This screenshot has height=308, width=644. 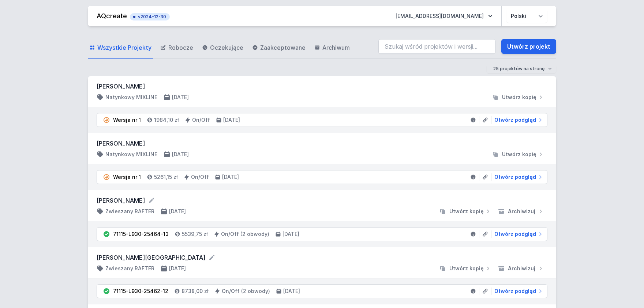 I want to click on div: 71115-L930-25464-13, so click(x=141, y=234).